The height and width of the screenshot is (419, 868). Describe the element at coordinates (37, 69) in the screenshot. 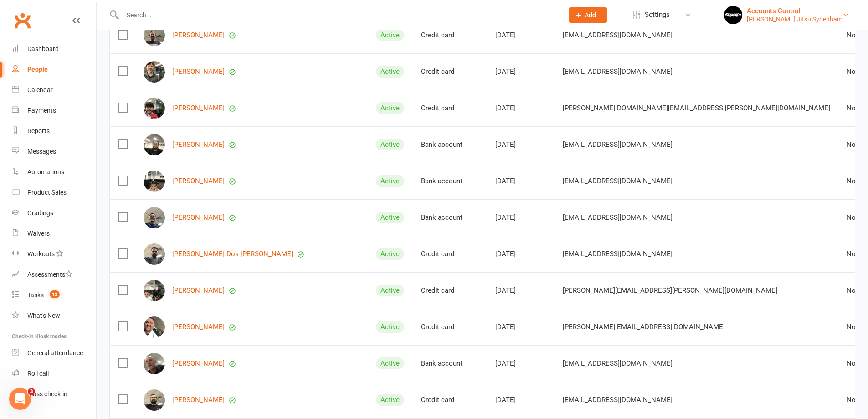

I see `div: People` at that location.